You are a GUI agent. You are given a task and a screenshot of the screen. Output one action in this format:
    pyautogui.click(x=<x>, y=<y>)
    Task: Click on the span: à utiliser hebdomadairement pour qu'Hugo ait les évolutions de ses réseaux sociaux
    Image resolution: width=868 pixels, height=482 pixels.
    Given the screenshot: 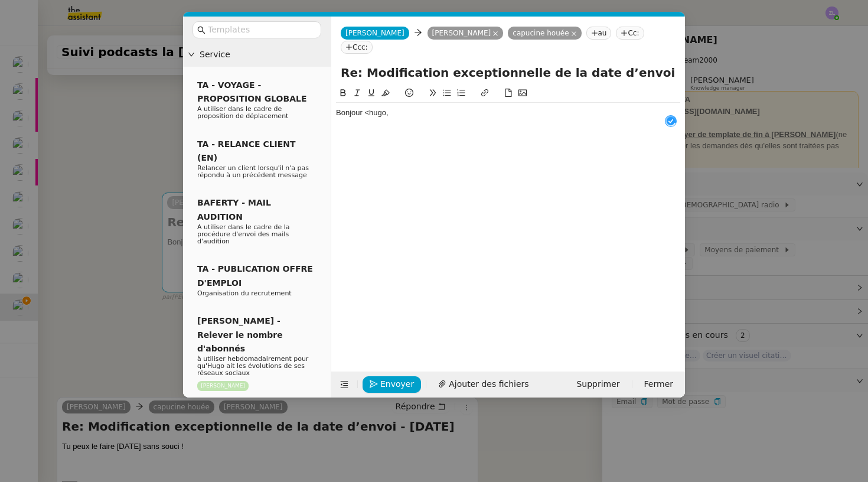 What is the action you would take?
    pyautogui.click(x=253, y=366)
    